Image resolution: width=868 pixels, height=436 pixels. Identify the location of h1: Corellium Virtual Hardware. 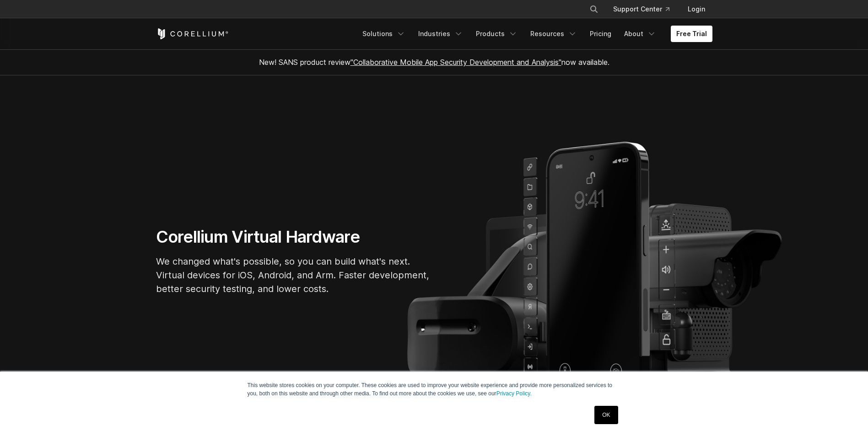
(293, 237).